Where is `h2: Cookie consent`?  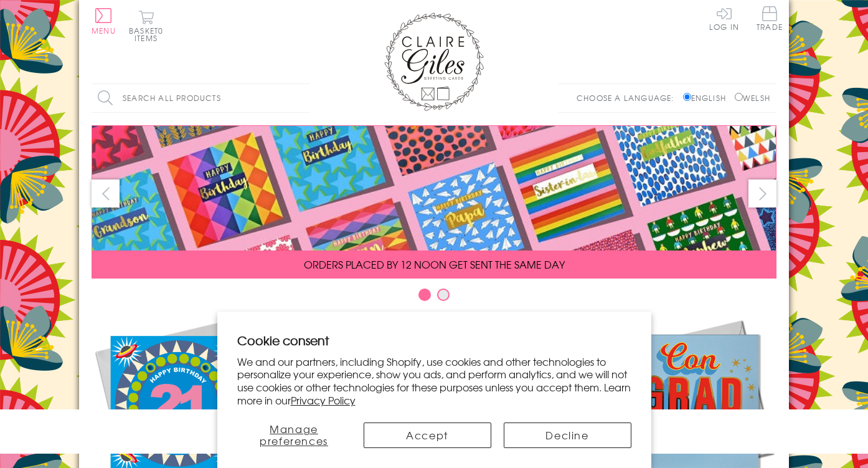
h2: Cookie consent is located at coordinates (434, 340).